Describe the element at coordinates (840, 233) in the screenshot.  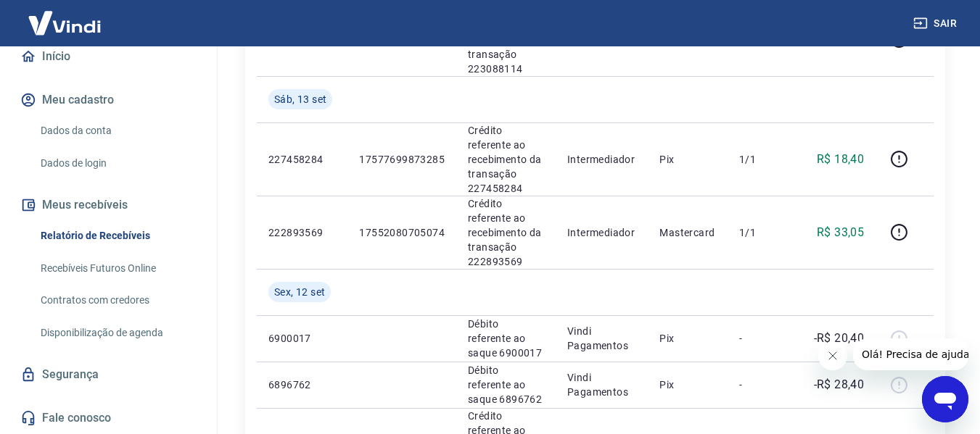
I see `p: R$ 33,05` at that location.